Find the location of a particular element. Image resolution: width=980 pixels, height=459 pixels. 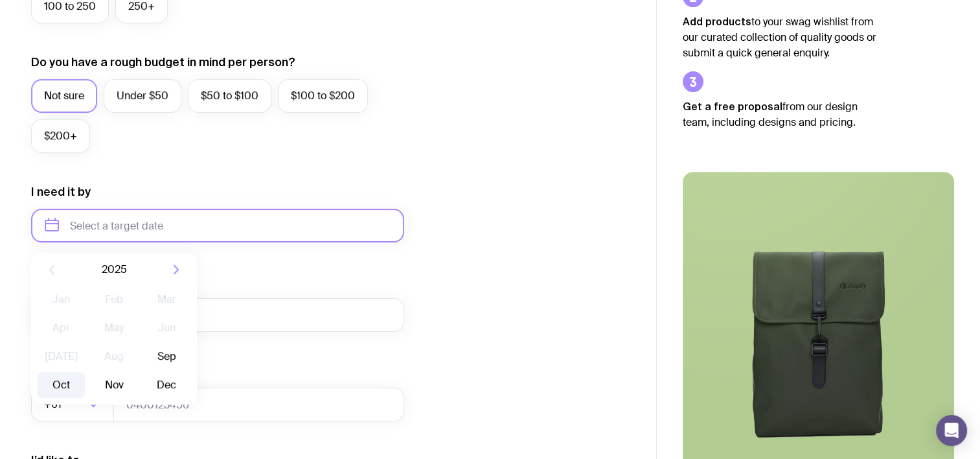

input: you@email.com is located at coordinates (218, 316).